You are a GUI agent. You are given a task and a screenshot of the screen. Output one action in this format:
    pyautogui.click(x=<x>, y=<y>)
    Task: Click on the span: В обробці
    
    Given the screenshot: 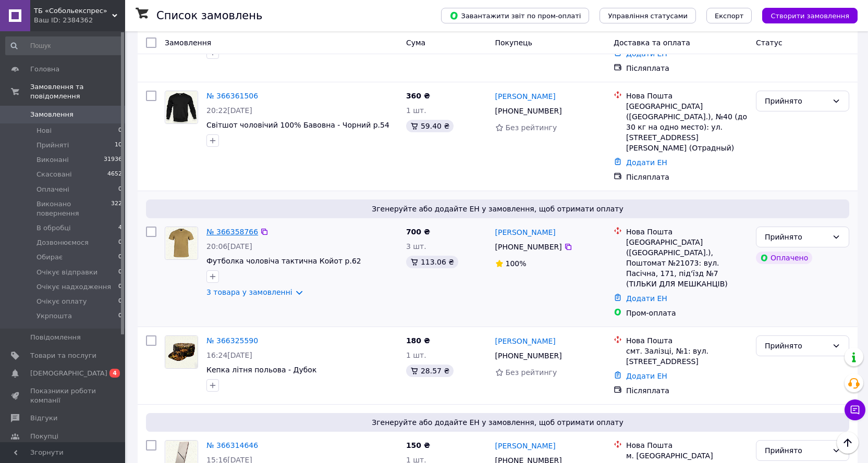 What is the action you would take?
    pyautogui.click(x=53, y=228)
    